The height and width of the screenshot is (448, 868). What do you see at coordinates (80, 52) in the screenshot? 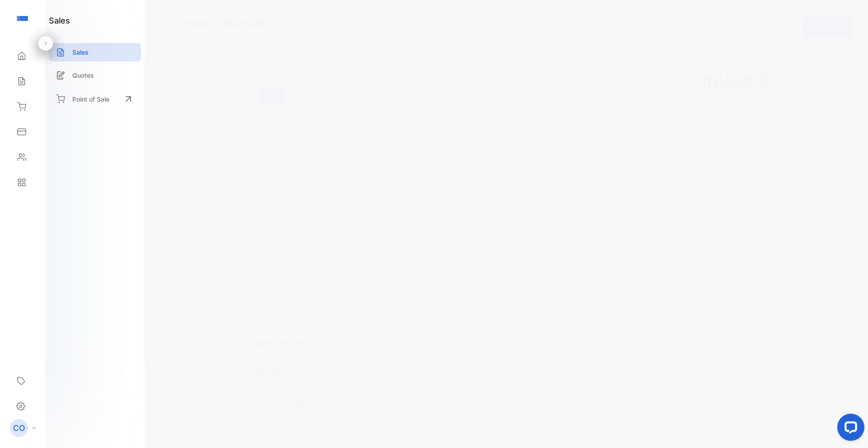
I see `p: Sales` at bounding box center [80, 52].